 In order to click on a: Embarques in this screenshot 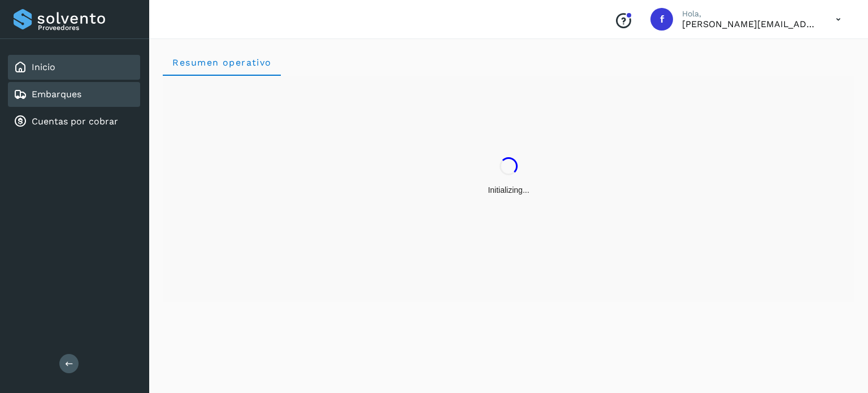, I will do `click(56, 94)`.